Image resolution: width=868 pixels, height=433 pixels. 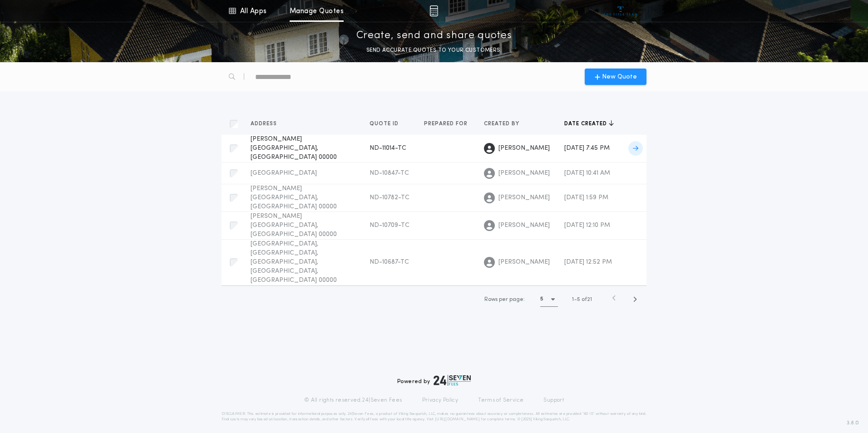 What do you see at coordinates (579, 300) in the screenshot?
I see `span: 5` at bounding box center [579, 300].